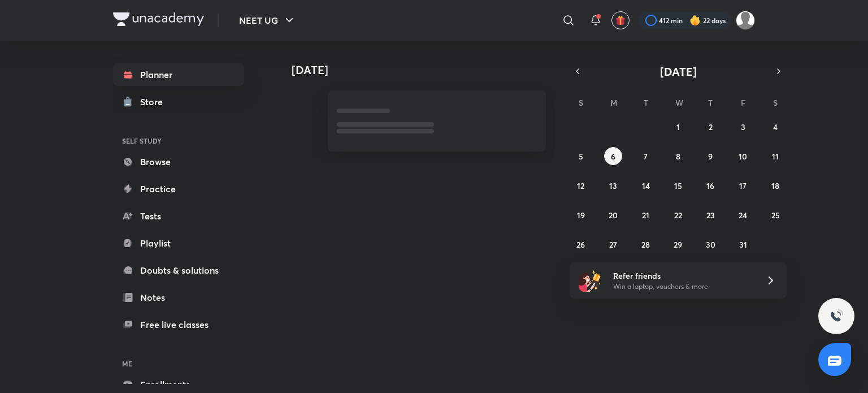 This screenshot has width=868, height=393. What do you see at coordinates (743, 245) in the screenshot?
I see `abbr: October 31, 2025` at bounding box center [743, 245].